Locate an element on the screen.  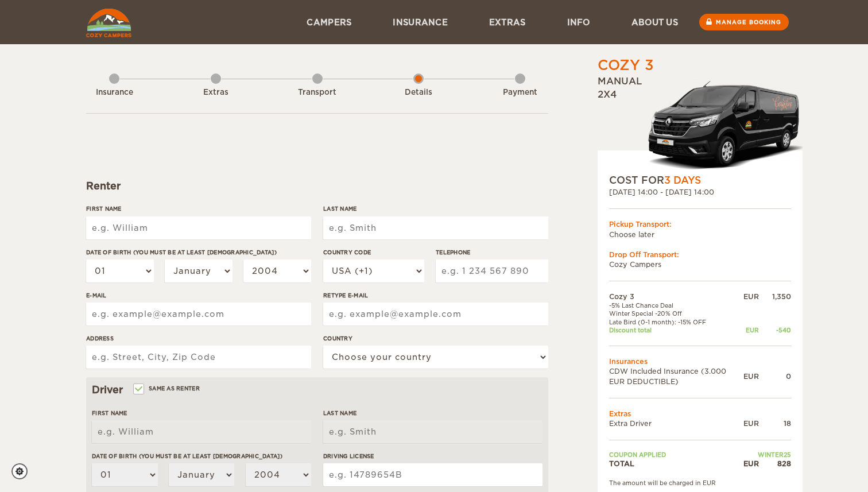
div: Manual 2x4 is located at coordinates (700, 124).